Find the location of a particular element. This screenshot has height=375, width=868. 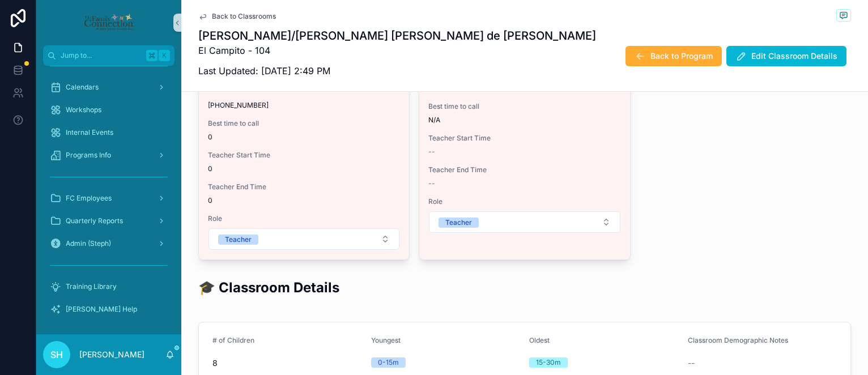

span: Training Library is located at coordinates (91, 286).